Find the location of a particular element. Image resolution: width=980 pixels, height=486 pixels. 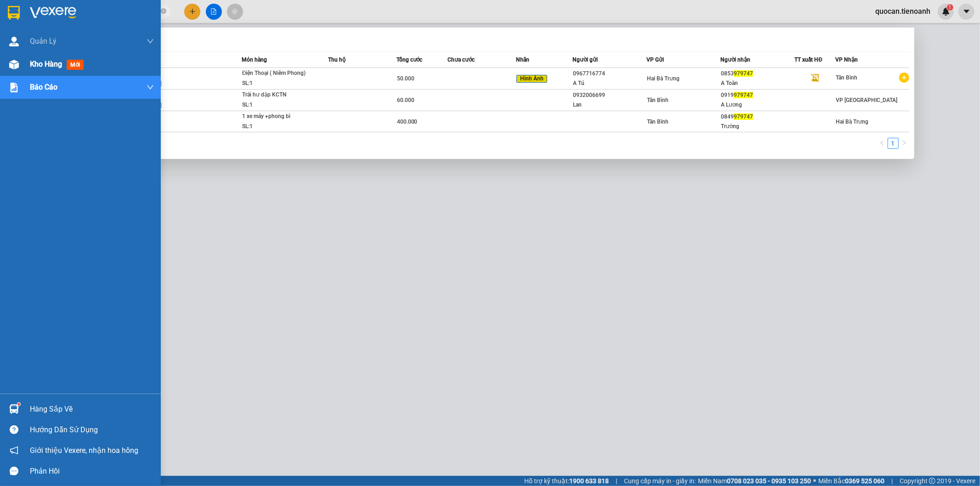

div: A Toàn is located at coordinates (758, 83).